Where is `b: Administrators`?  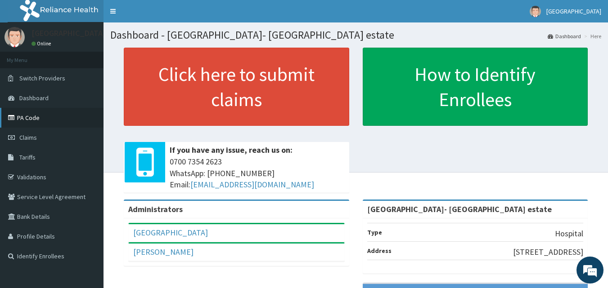
b: Administrators is located at coordinates (155, 209).